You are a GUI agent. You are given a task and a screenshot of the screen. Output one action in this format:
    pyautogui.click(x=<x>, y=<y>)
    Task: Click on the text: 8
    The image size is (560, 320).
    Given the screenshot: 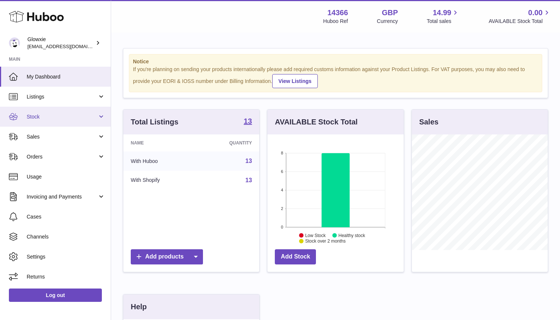 What is the action you would take?
    pyautogui.click(x=282, y=153)
    